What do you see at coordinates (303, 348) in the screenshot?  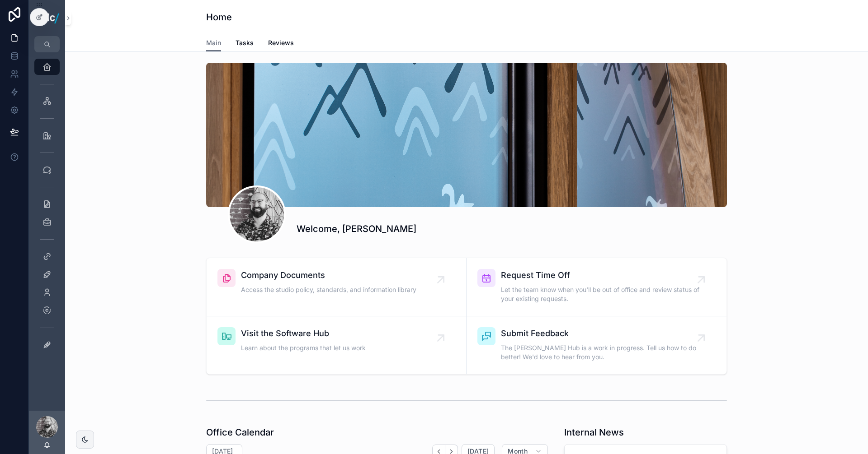 I see `span: Learn about the programs that let us work` at bounding box center [303, 348].